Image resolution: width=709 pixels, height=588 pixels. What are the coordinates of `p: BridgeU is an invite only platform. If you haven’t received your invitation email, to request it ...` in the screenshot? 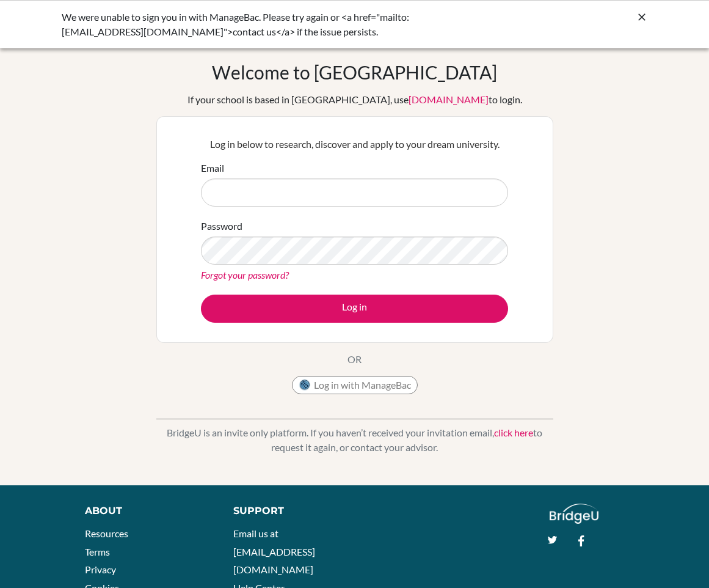 It's located at (354, 440).